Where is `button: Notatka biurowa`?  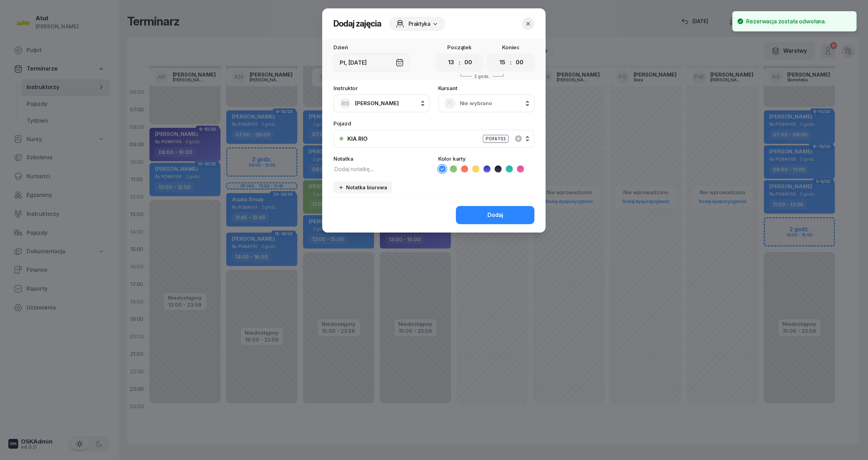 button: Notatka biurowa is located at coordinates (363, 187).